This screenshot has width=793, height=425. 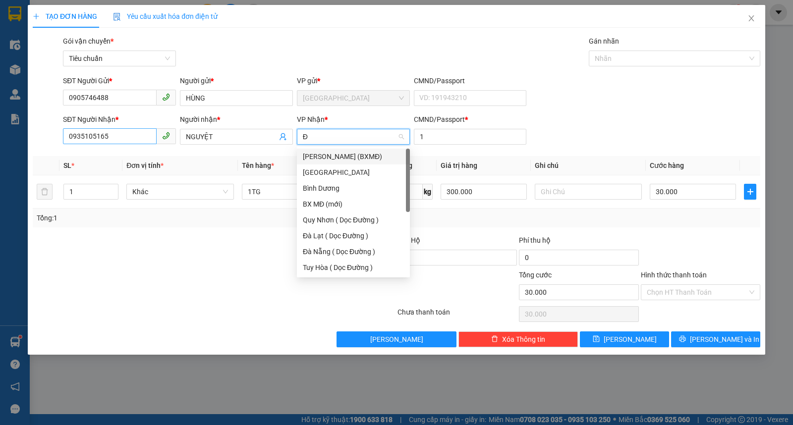 What do you see at coordinates (523, 339) in the screenshot?
I see `span: Xóa Thông tin` at bounding box center [523, 339].